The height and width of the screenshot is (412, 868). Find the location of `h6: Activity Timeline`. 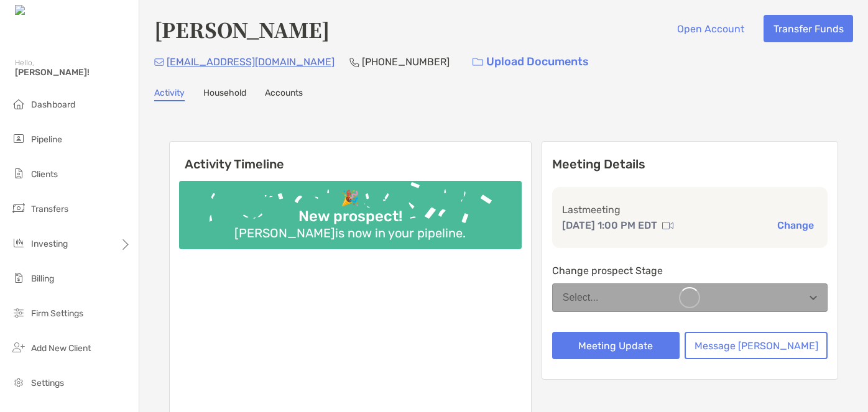

h6: Activity Timeline is located at coordinates (350, 157).